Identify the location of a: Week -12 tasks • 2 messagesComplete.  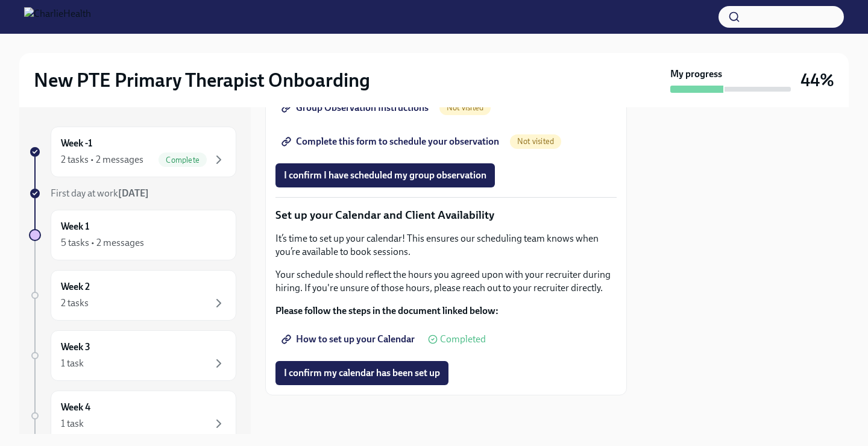
(133, 152).